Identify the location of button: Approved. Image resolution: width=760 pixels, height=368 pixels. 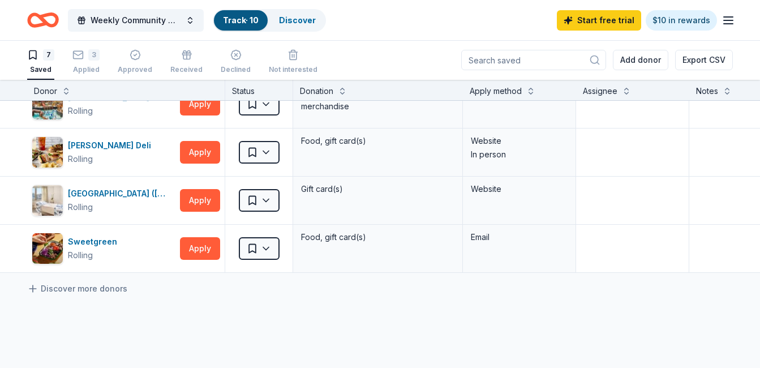
(135, 62).